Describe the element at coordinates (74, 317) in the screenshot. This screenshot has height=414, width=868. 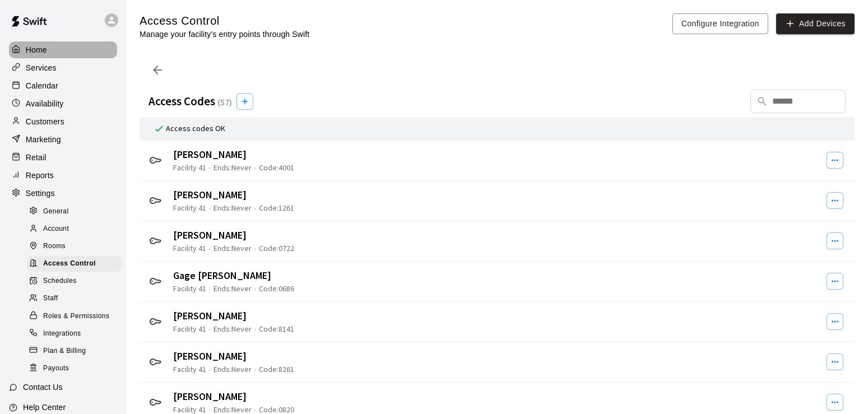
I see `div: Roles & Permissions` at that location.